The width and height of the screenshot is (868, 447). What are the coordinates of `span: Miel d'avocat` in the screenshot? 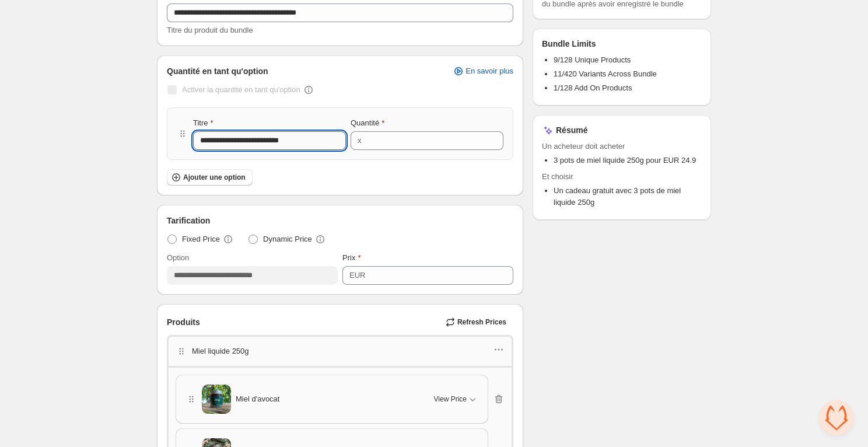 It's located at (257, 399).